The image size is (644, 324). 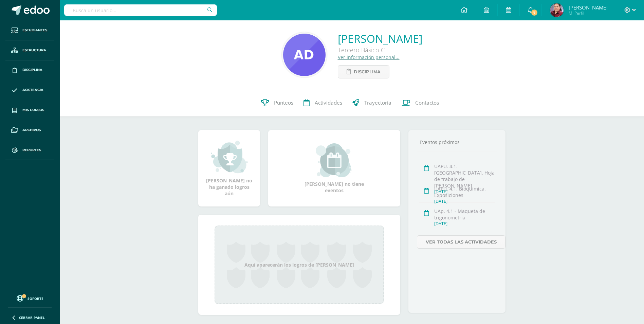 What do you see at coordinates (33, 110) in the screenshot?
I see `span: Mis cursos` at bounding box center [33, 110].